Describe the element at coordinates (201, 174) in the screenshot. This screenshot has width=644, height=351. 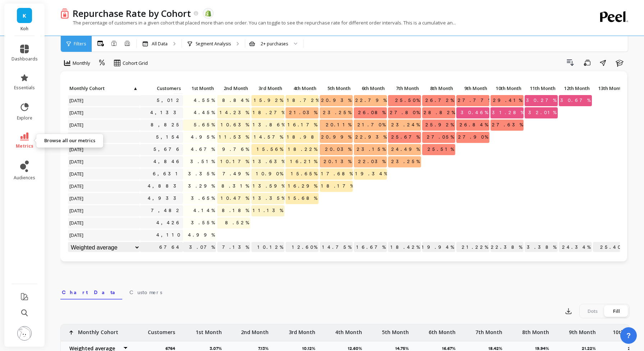
I see `span: 3.35%` at that location.